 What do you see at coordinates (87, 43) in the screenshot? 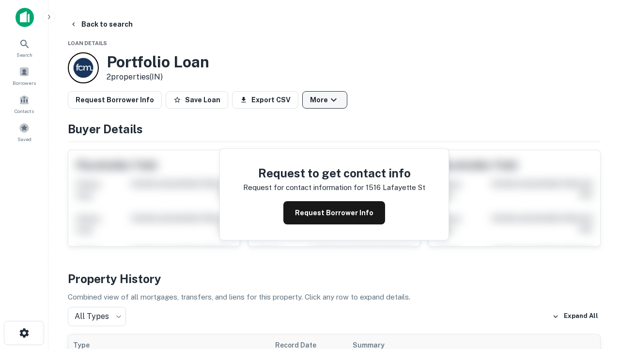
I see `span: Loan Details` at bounding box center [87, 43].